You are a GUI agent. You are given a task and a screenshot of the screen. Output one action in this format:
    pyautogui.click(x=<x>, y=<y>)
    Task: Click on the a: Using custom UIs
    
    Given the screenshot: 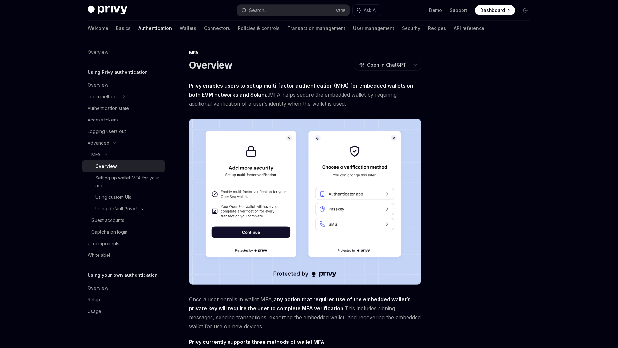 What is the action you would take?
    pyautogui.click(x=124, y=197)
    